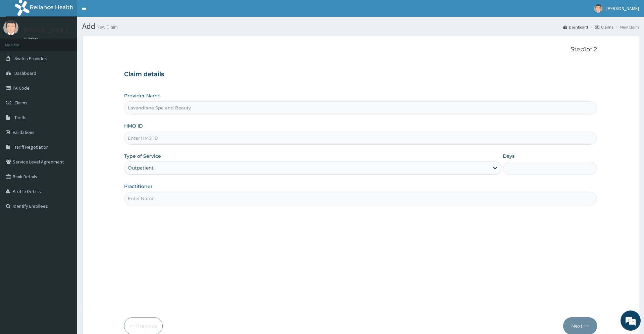 This screenshot has width=644, height=334. I want to click on input: Enter Name, so click(360, 199).